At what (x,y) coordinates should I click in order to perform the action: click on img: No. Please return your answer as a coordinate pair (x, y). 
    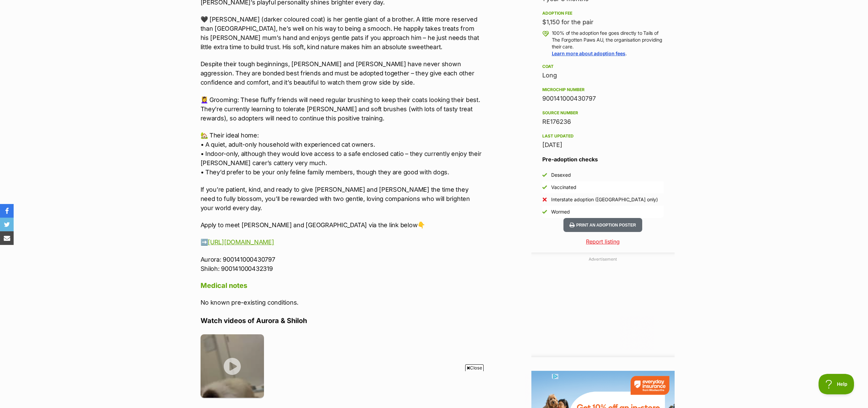
    Looking at the image, I should click on (545, 200).